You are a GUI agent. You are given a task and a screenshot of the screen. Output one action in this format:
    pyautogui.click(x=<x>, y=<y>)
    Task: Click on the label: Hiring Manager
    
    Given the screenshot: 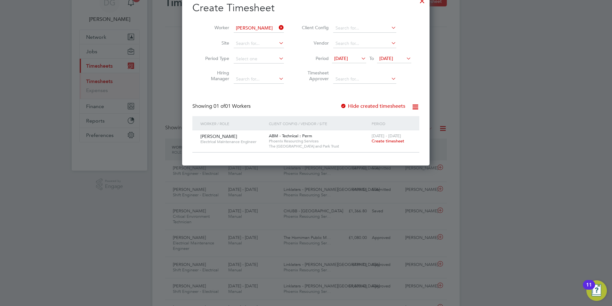 What is the action you would take?
    pyautogui.click(x=215, y=76)
    